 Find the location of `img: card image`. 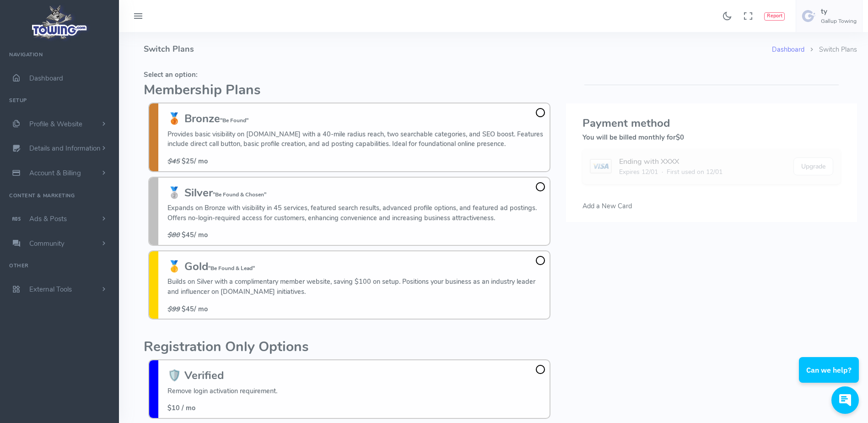

img: card image is located at coordinates (600, 166).